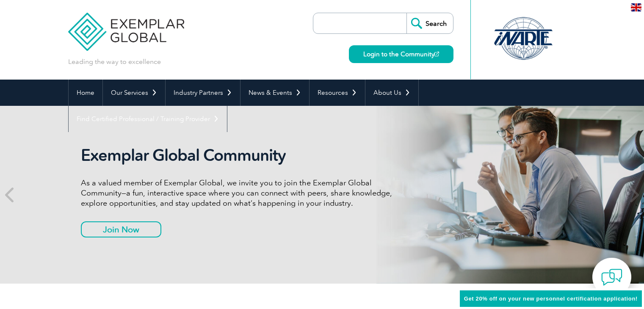 The height and width of the screenshot is (309, 644). Describe the element at coordinates (240, 155) in the screenshot. I see `h2: Exemplar Global Community` at that location.